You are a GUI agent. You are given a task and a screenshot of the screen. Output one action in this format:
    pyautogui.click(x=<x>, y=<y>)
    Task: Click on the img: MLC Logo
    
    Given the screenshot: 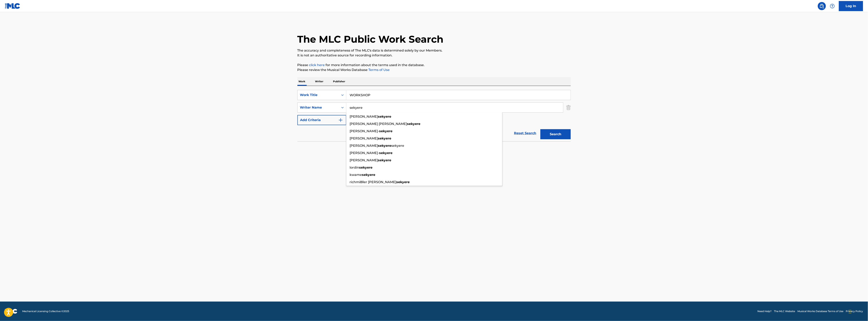 What is the action you would take?
    pyautogui.click(x=12, y=6)
    